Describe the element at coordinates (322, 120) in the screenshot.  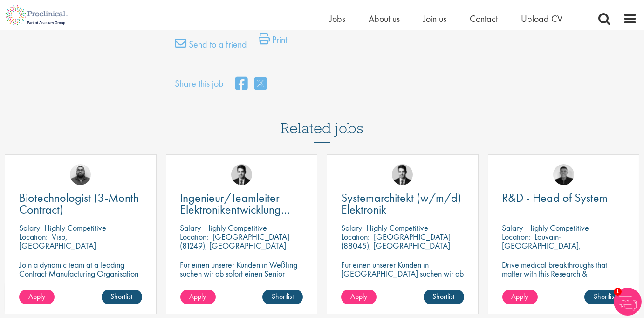
I see `h3: Related jobs` at that location.